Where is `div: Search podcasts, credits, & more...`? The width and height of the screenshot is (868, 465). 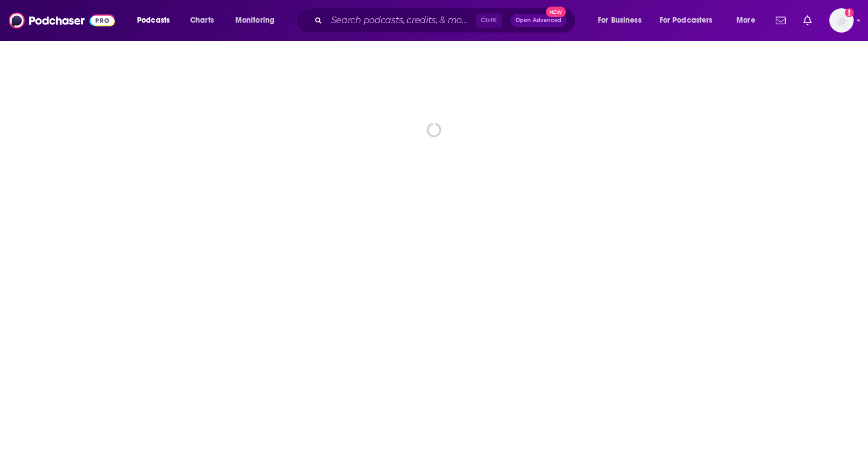
div: Search podcasts, credits, & more... is located at coordinates (446, 21).